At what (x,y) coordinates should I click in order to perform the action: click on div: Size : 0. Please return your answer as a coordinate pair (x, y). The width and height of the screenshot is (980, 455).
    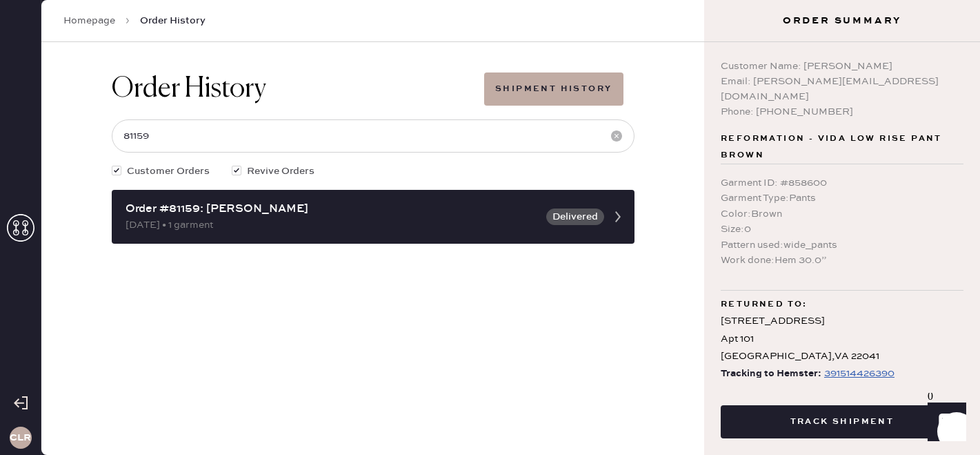
    Looking at the image, I should click on (842, 229).